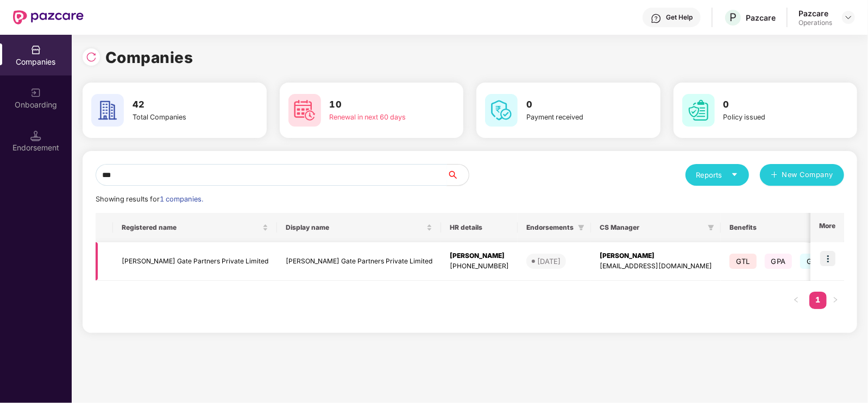  I want to click on li: 1, so click(818, 300).